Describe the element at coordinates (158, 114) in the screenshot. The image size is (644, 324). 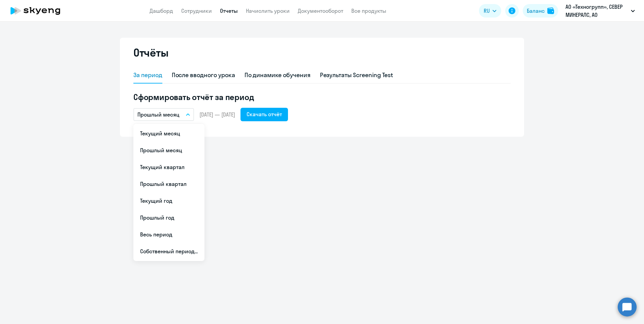
I see `p: Прошлый месяц` at that location.